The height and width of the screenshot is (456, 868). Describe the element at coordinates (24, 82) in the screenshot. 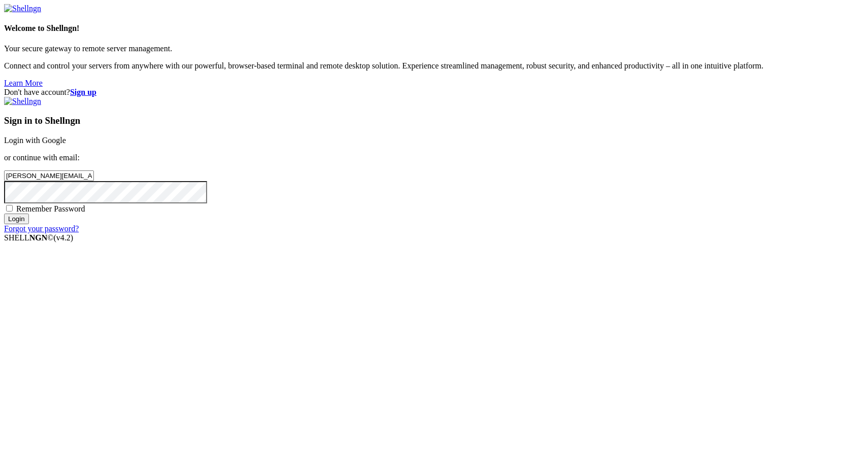

I see `a: Learn More` at that location.